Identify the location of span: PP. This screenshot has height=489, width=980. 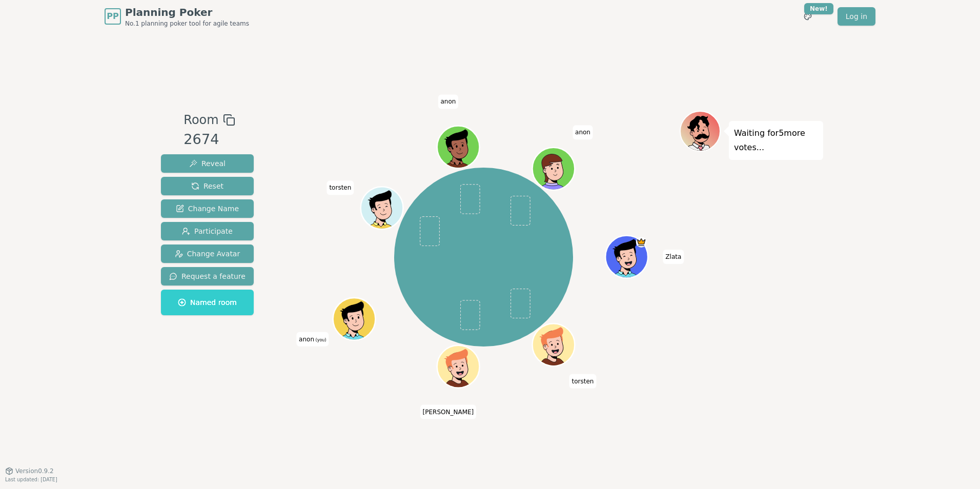
(112, 16).